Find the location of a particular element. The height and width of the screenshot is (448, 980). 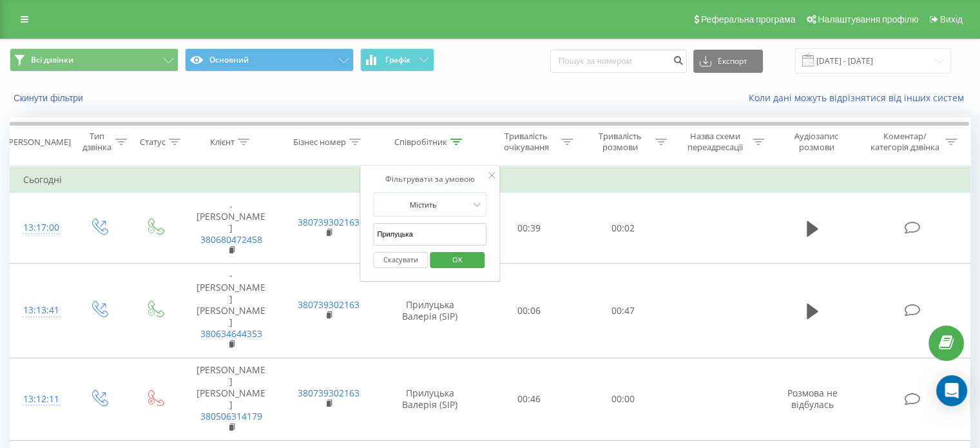

td: 00:06 is located at coordinates (529, 311).